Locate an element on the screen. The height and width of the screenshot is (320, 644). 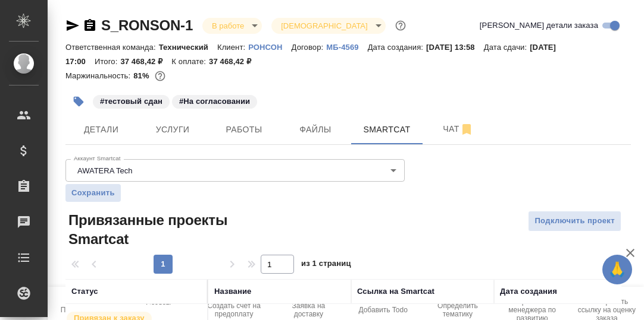
span: Заявка на доставку is located at coordinates (308, 310).